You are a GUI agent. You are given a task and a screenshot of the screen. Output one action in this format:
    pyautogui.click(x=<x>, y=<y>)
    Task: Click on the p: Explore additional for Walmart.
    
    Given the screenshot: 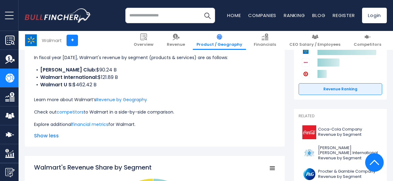 What is the action you would take?
    pyautogui.click(x=155, y=124)
    